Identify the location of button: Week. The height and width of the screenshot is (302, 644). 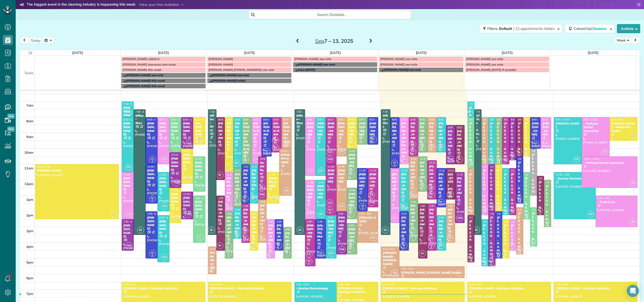
(622, 40).